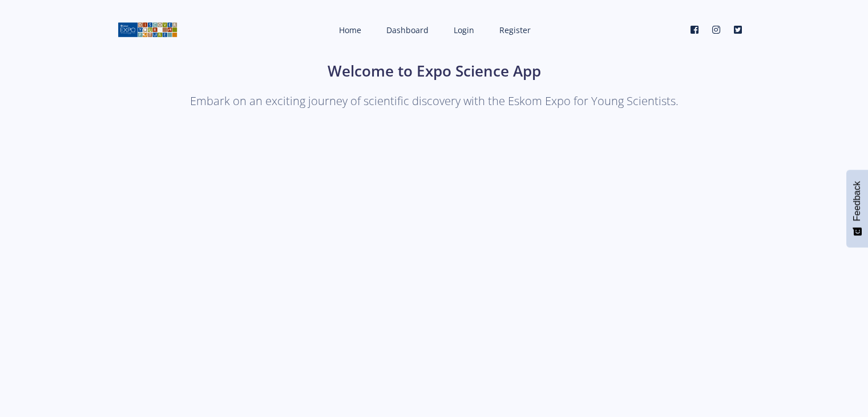  What do you see at coordinates (515, 29) in the screenshot?
I see `span: Register` at bounding box center [515, 29].